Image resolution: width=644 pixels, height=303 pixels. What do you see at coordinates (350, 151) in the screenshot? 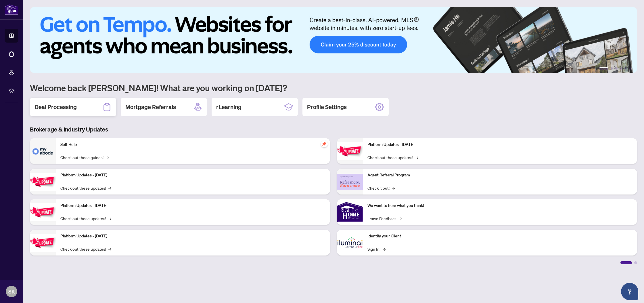
I see `img: Platform Updates - June 23, 2025` at bounding box center [350, 151].